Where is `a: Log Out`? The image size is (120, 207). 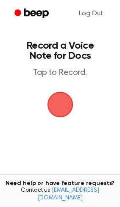 a: Log Out is located at coordinates (91, 14).